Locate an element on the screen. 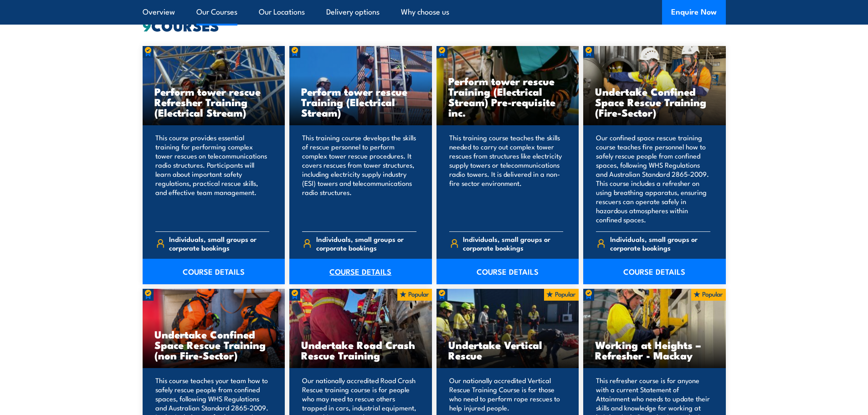 The height and width of the screenshot is (415, 868). h3: Undertake Confined Space Rescue Training (Fire-Sector) is located at coordinates (654, 102).